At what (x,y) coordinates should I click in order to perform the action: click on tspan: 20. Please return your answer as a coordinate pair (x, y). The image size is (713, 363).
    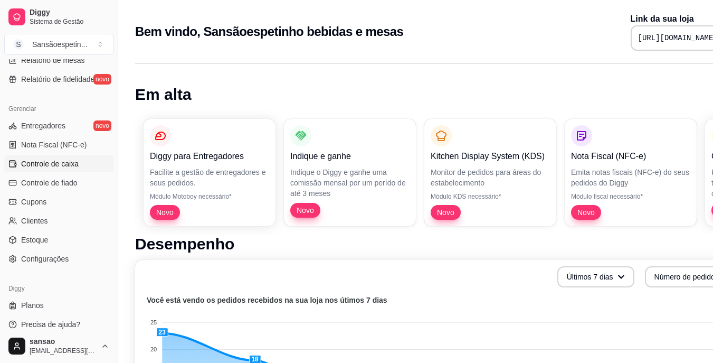
    Looking at the image, I should click on (154, 349).